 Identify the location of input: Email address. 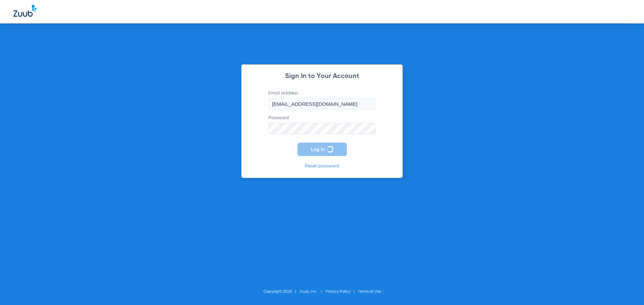
(322, 104).